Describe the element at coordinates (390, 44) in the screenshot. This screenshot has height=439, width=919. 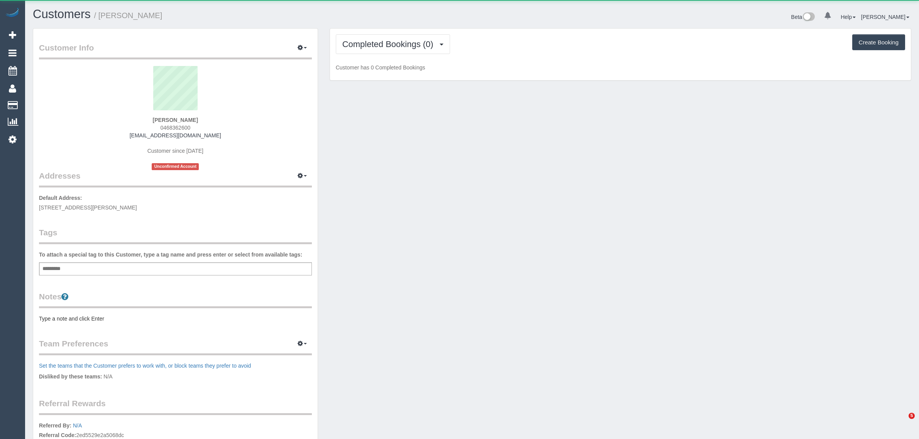
I see `span: Completed Bookings (0)` at that location.